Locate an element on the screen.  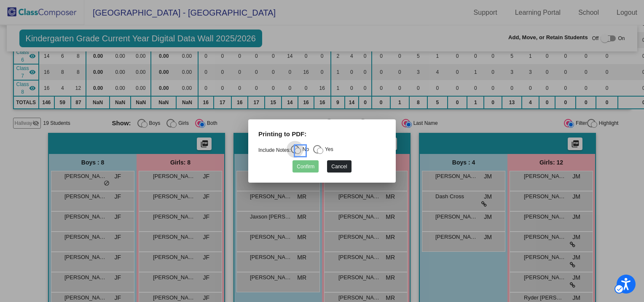
mat-radio-group: Select an option is located at coordinates (296, 150).